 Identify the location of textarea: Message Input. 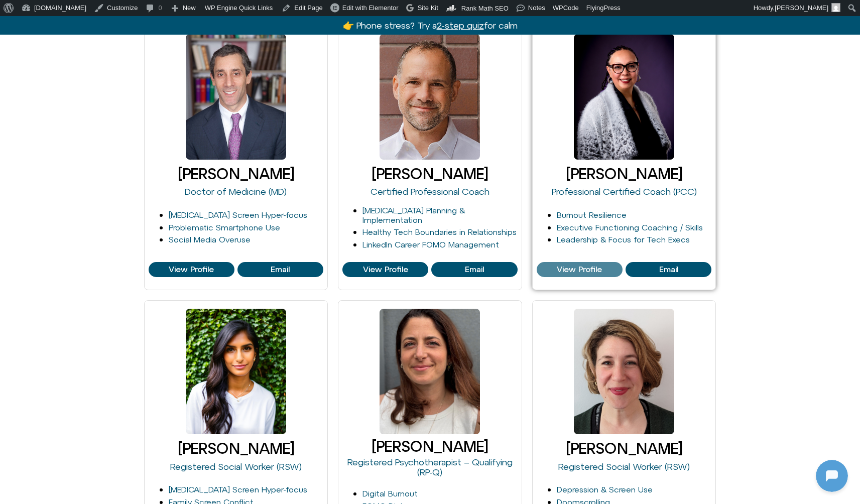
(87, 328).